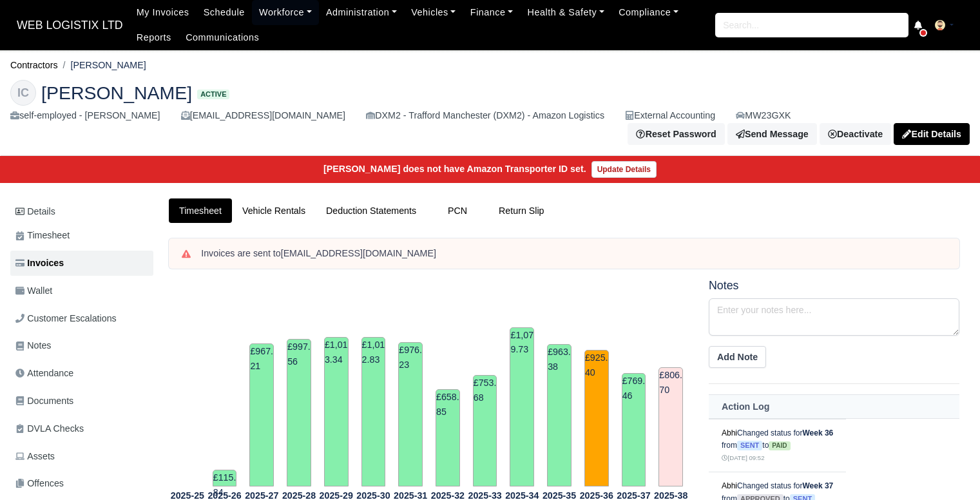 This screenshot has width=980, height=500. What do you see at coordinates (82, 211) in the screenshot?
I see `a: Details` at bounding box center [82, 211].